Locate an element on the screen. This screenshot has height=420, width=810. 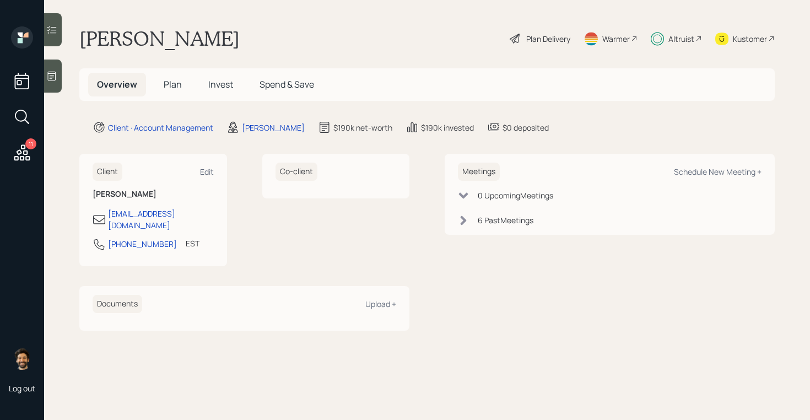
div: Upload + is located at coordinates (381, 303).